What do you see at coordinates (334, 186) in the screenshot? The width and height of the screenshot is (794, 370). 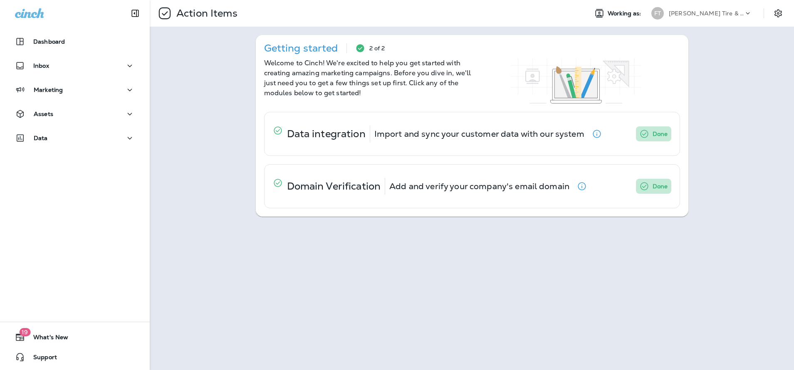 I see `p: Domain Verification` at bounding box center [334, 186].